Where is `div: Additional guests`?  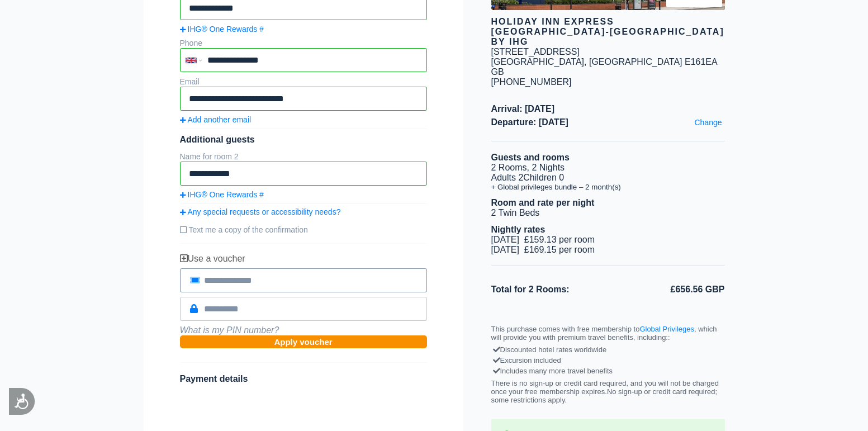 div: Additional guests is located at coordinates (304, 140).